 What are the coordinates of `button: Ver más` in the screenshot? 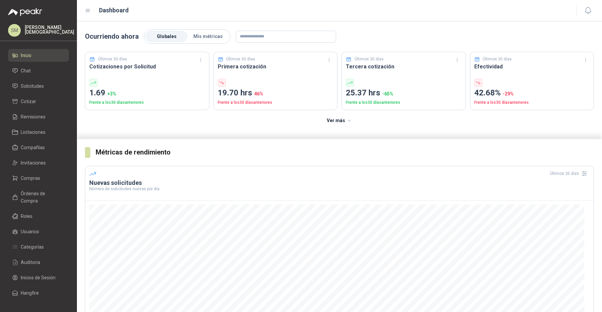 It's located at (339, 121).